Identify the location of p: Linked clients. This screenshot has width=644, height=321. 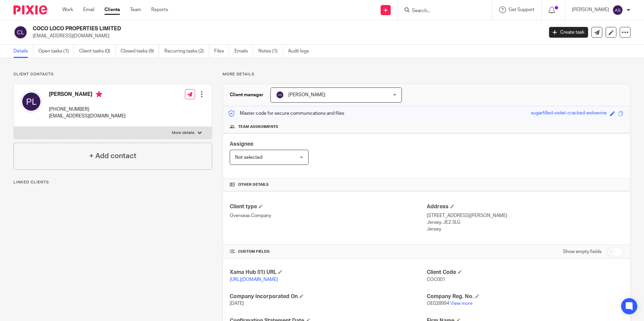
(113, 182).